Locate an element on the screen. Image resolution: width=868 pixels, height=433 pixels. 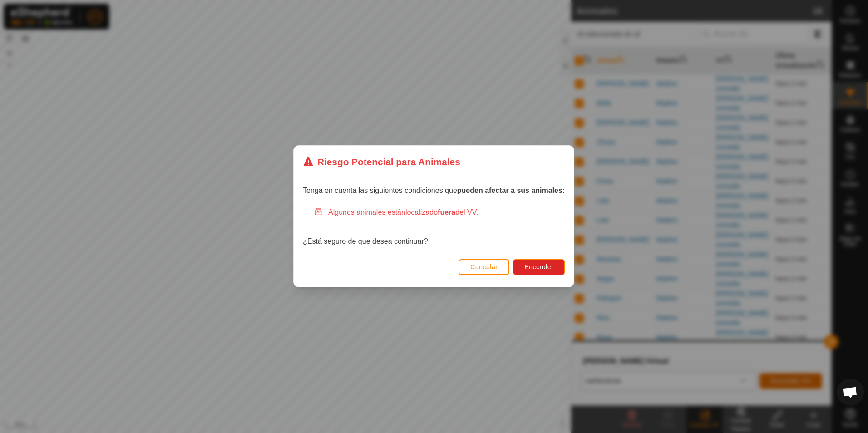
span: Cancelar is located at coordinates (484, 268).